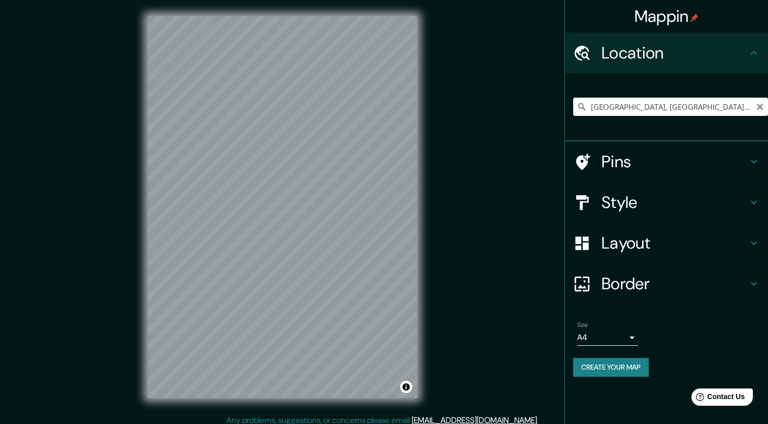 Image resolution: width=768 pixels, height=424 pixels. What do you see at coordinates (675, 202) in the screenshot?
I see `h4: Style` at bounding box center [675, 202].